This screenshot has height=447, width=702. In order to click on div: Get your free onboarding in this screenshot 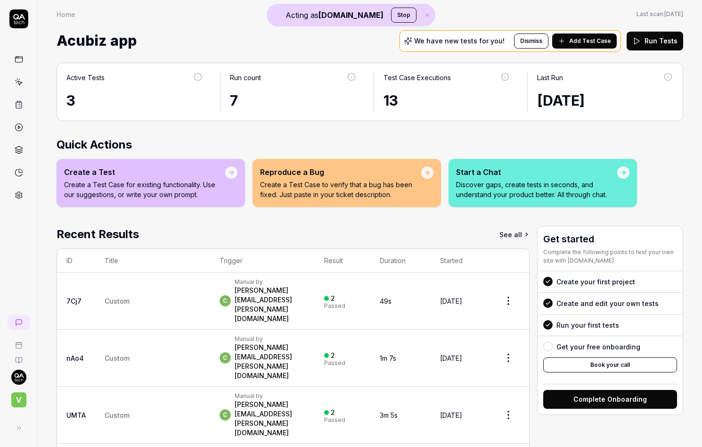, I will do `click(598, 346)`.